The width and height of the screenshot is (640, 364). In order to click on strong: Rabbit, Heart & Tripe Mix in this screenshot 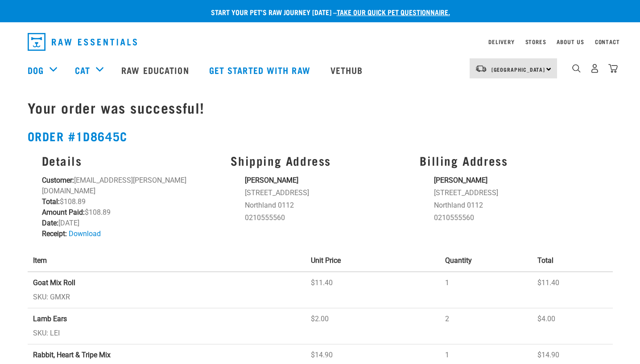, I will do `click(72, 354)`.